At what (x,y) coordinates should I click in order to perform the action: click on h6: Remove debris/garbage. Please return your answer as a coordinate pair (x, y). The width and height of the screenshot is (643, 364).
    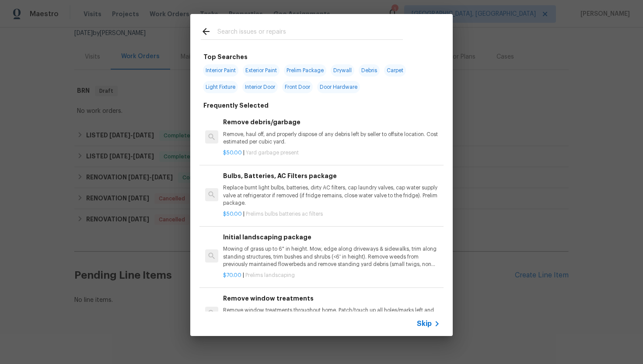
    Looking at the image, I should click on (331, 122).